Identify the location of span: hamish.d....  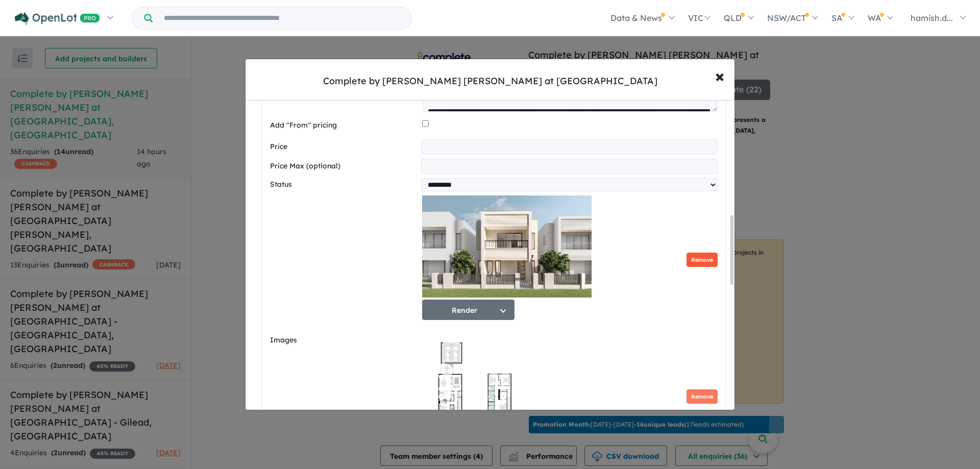
(931, 18).